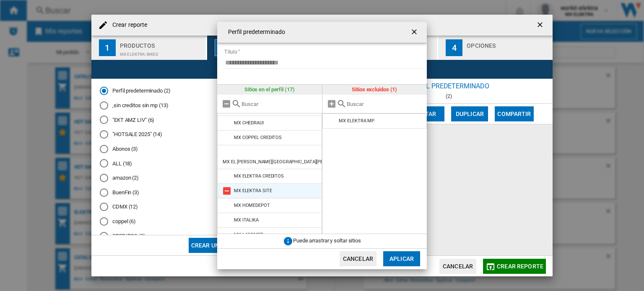  What do you see at coordinates (249, 123) in the screenshot?
I see `div: MX CHEDRAUI` at bounding box center [249, 123].